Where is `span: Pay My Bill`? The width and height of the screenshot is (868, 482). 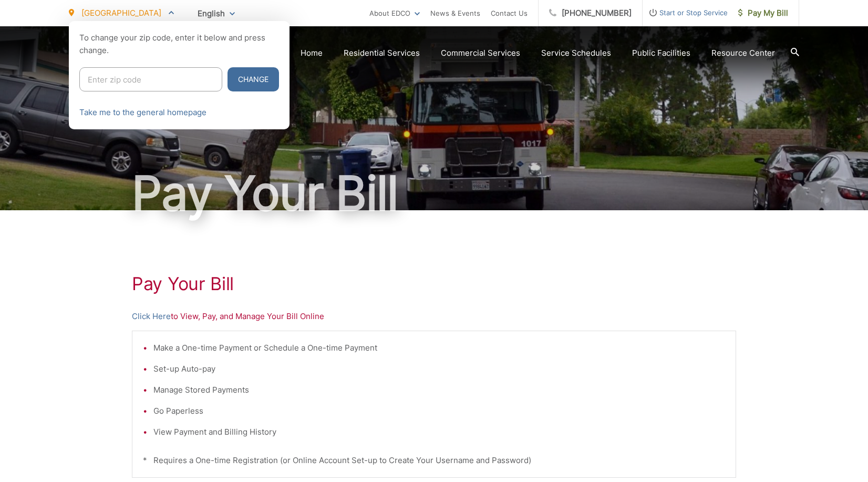 span: Pay My Bill is located at coordinates (763, 13).